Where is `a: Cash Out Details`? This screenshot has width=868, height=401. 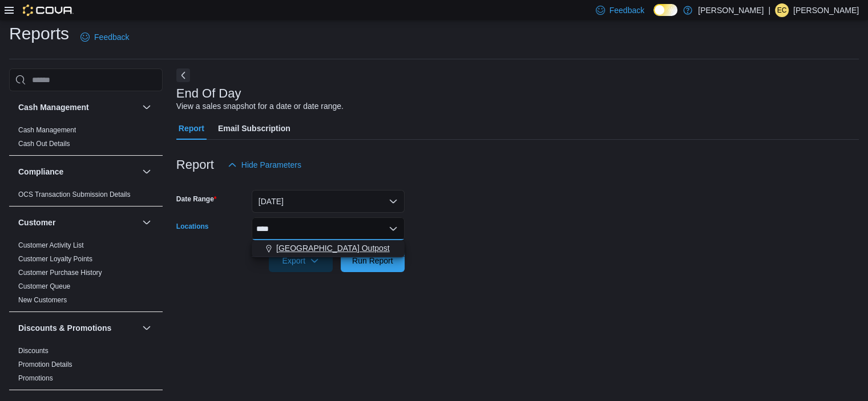
a: Cash Out Details is located at coordinates (44, 143).